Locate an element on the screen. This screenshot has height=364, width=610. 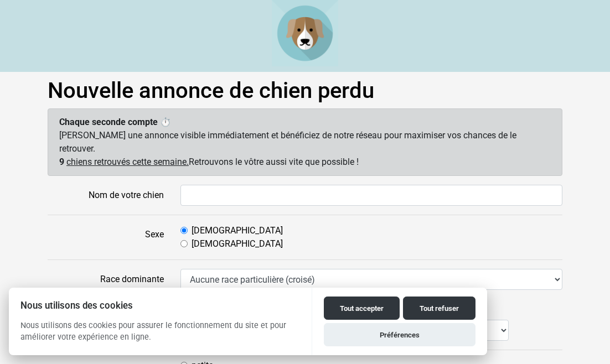
strong: Chaque seconde compte ⏱️ is located at coordinates (115, 122).